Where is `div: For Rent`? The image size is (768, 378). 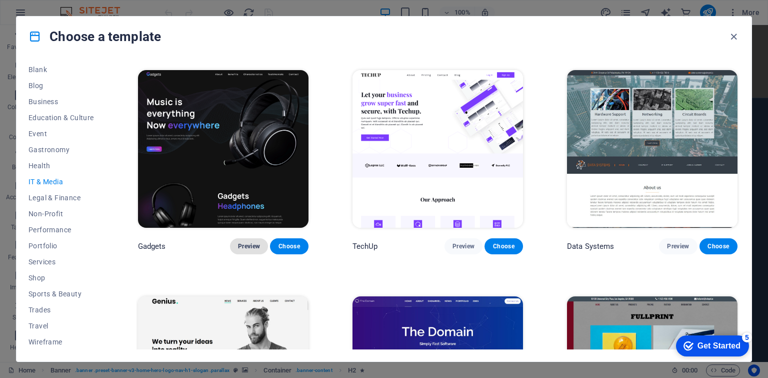 div: For Rent is located at coordinates (698, 19).